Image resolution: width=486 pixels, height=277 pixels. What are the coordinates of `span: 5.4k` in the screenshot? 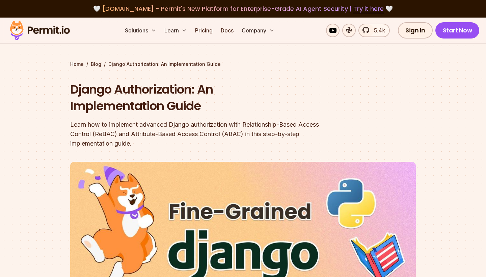 It's located at (377, 30).